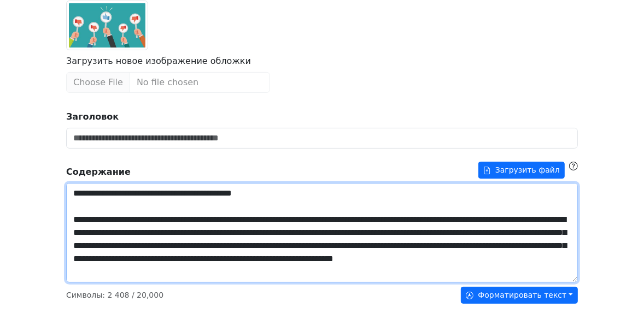 This screenshot has height=313, width=644. What do you see at coordinates (92, 116) in the screenshot?
I see `strong: Заголовок` at bounding box center [92, 116].